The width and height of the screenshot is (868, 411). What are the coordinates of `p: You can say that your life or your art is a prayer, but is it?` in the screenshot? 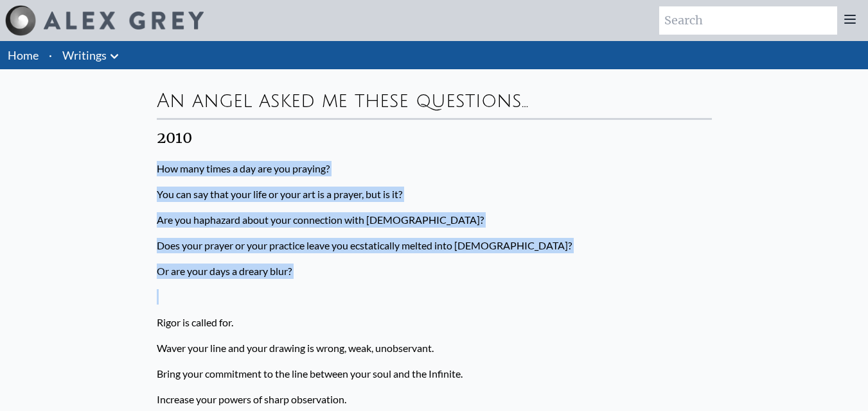 It's located at (434, 195).